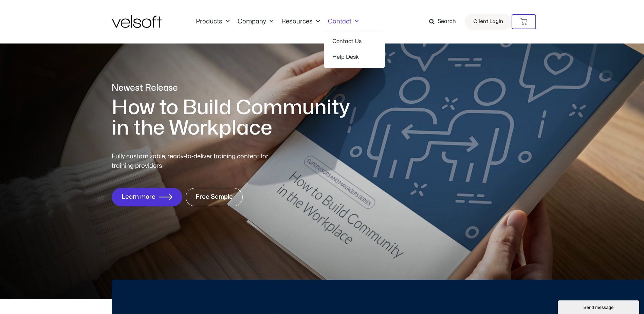 This screenshot has width=644, height=314. I want to click on a: Learn more, so click(147, 197).